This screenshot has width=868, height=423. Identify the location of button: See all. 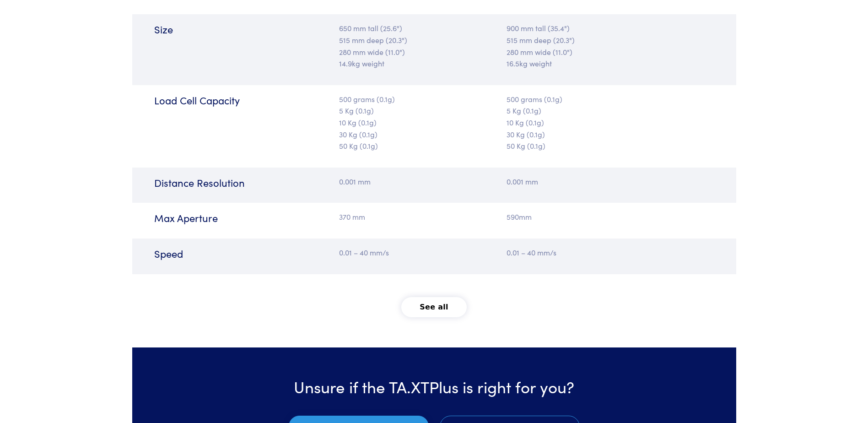
(434, 308).